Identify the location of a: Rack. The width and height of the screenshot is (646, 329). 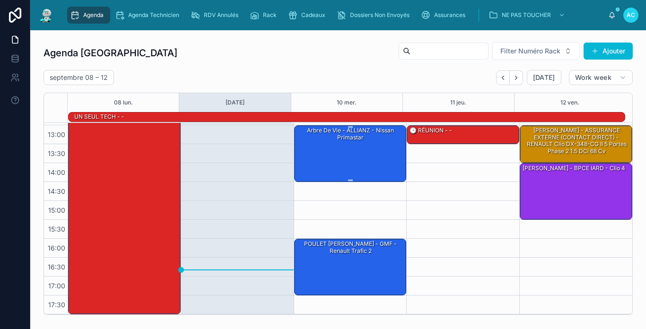
(265, 15).